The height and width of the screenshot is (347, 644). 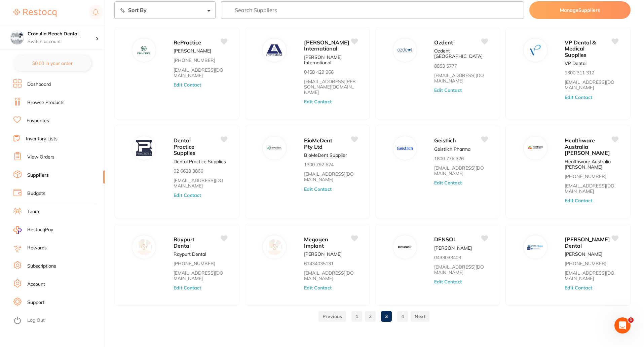 What do you see at coordinates (446, 239) in the screenshot?
I see `span: DENSOL` at bounding box center [446, 239].